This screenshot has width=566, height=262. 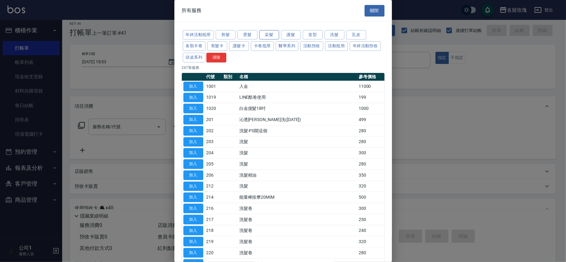 I want to click on td: 216, so click(x=214, y=209).